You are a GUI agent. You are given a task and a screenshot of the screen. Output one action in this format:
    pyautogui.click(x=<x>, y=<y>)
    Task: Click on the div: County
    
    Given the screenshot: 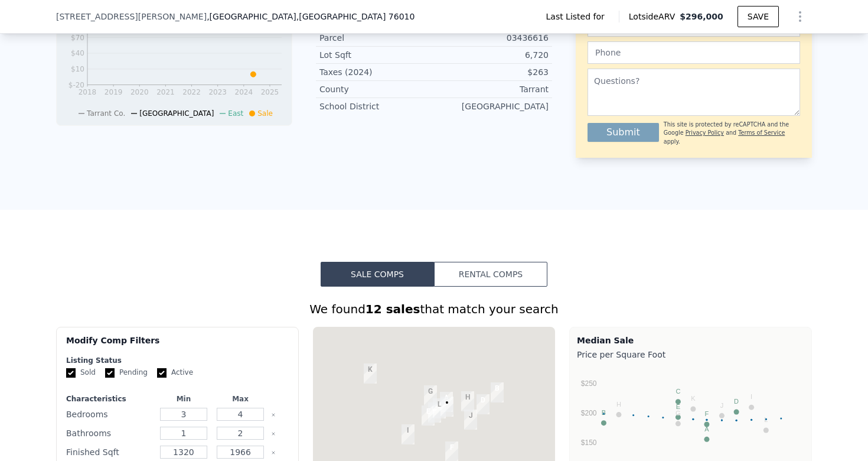 What is the action you would take?
    pyautogui.click(x=377, y=89)
    